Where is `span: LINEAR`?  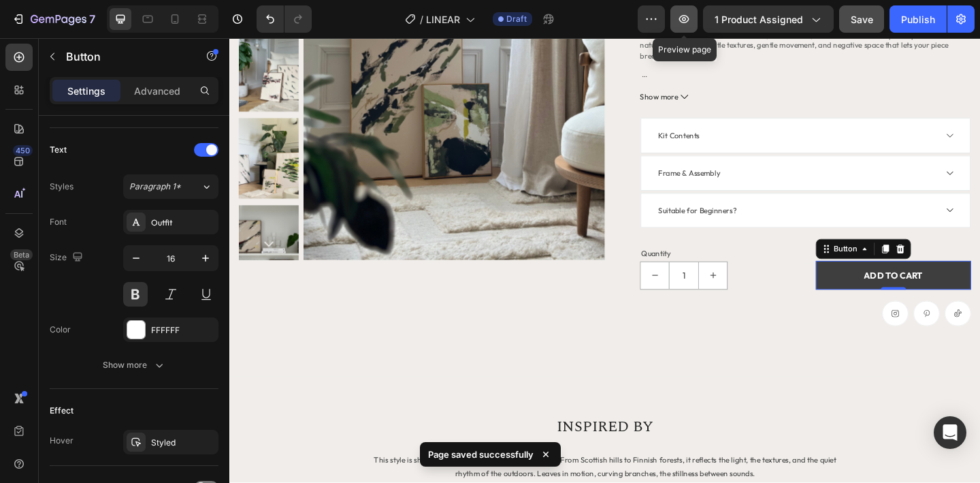
span: LINEAR is located at coordinates (444, 20).